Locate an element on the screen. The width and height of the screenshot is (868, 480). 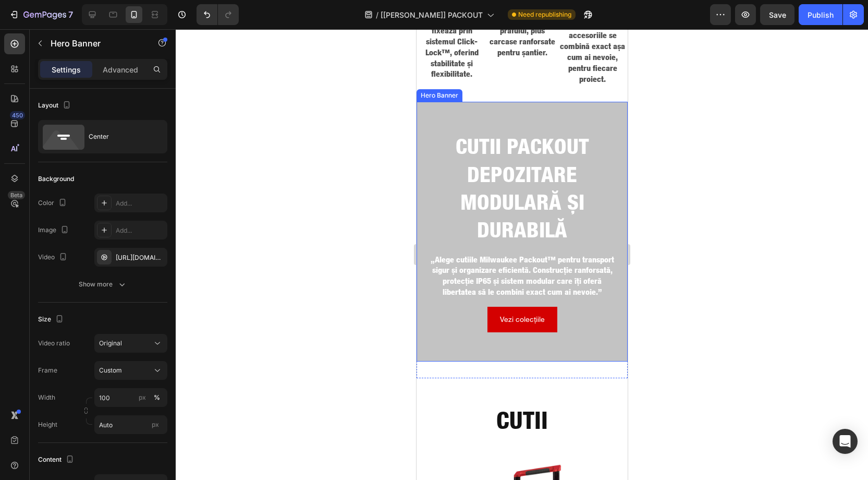
p: Settings is located at coordinates (66, 69).